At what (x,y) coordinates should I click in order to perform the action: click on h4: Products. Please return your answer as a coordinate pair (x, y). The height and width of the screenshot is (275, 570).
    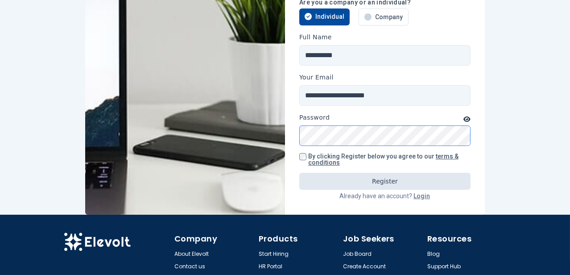
    Looking at the image, I should click on (298, 238).